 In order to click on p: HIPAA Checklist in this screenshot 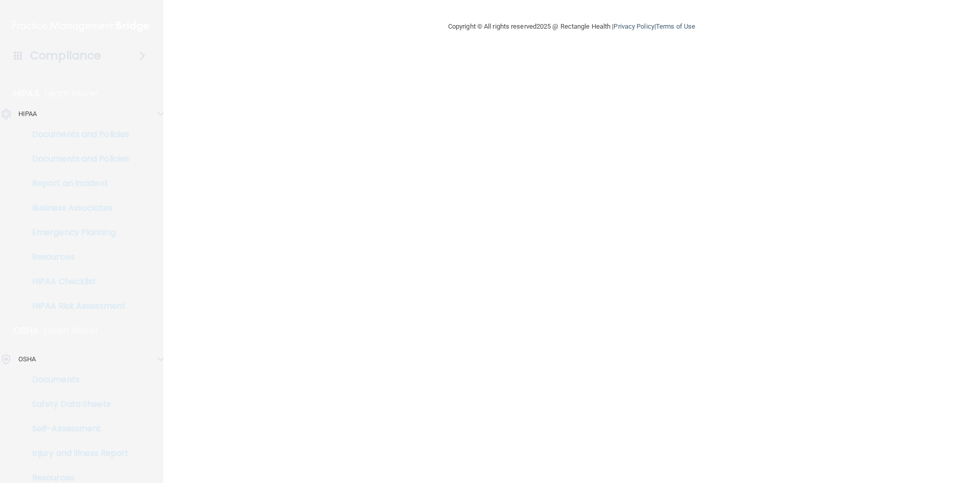, I will do `click(76, 281)`.